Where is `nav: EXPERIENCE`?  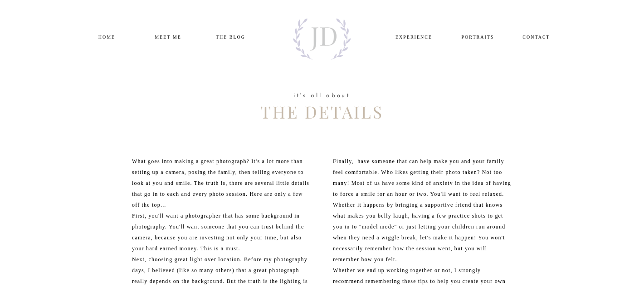
nav: EXPERIENCE is located at coordinates (414, 36).